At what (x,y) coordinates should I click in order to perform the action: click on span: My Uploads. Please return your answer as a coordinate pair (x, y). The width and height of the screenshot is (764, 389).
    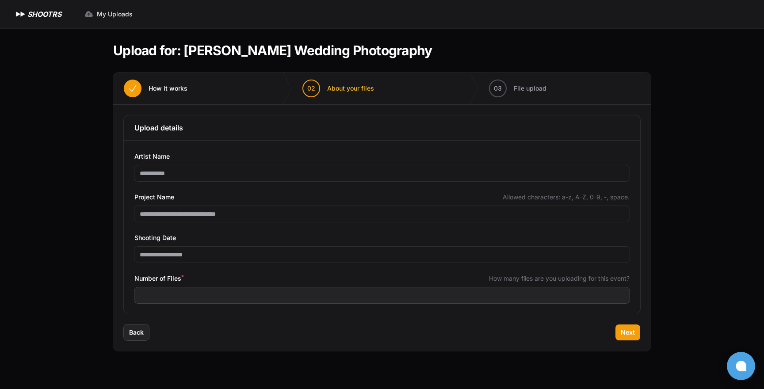
    Looking at the image, I should click on (114, 14).